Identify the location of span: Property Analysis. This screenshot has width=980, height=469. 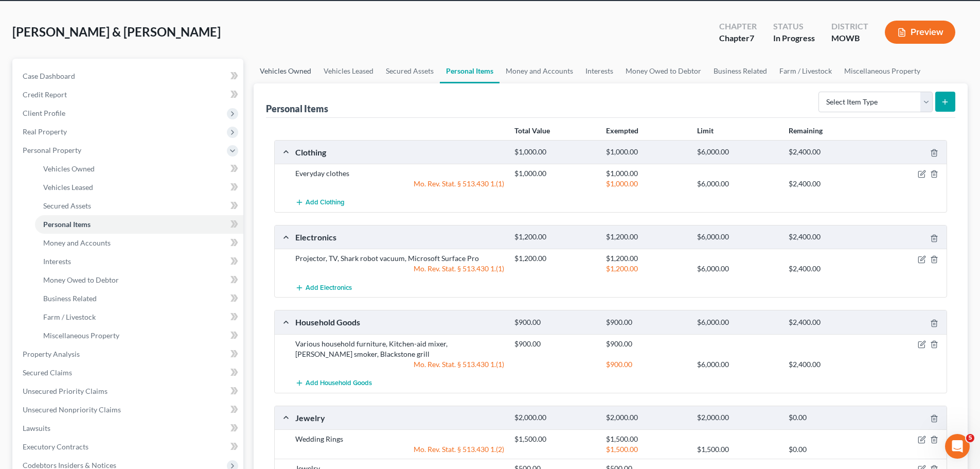
(51, 354).